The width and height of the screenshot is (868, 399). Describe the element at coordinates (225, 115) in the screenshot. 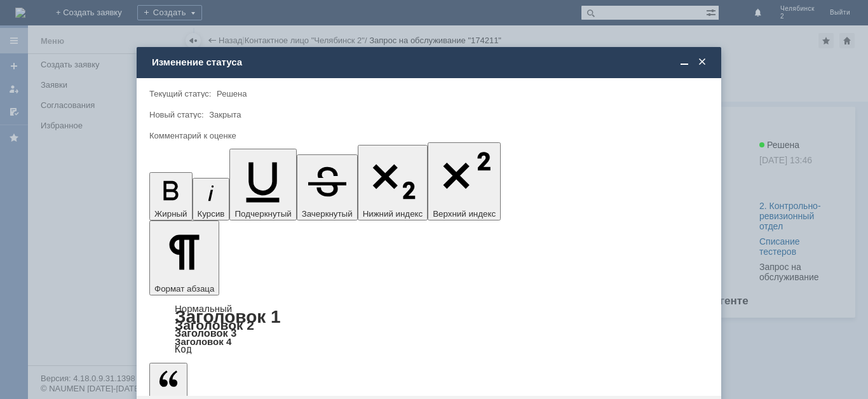

I see `span: Закрыта` at that location.